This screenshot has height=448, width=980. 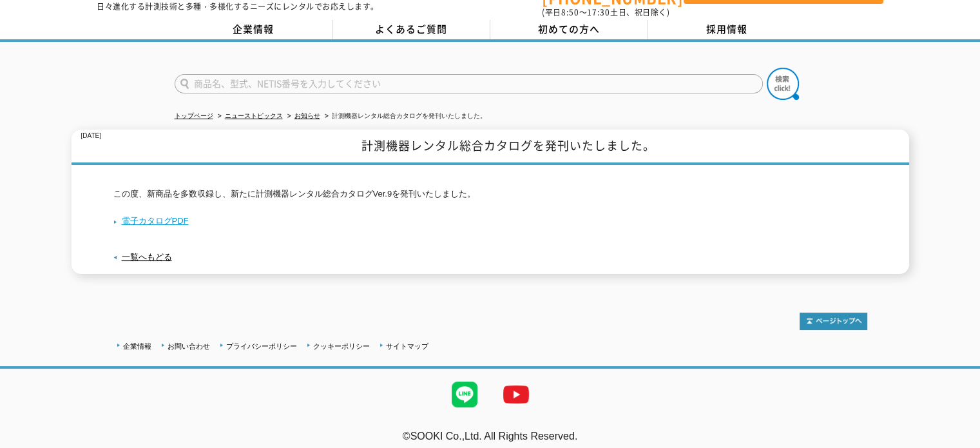 What do you see at coordinates (516, 394) in the screenshot?
I see `img: YouTube` at bounding box center [516, 394].